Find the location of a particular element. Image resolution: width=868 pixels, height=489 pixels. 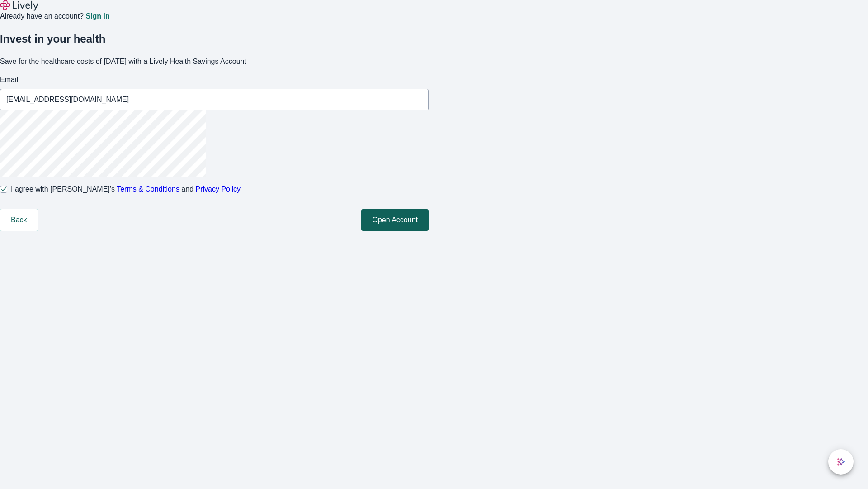

a: Privacy Policy is located at coordinates (218, 189).